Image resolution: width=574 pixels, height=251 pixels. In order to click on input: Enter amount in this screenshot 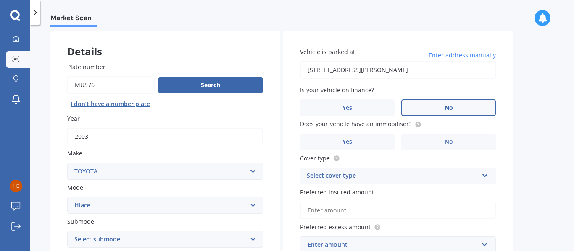, I will do `click(398, 211)`.